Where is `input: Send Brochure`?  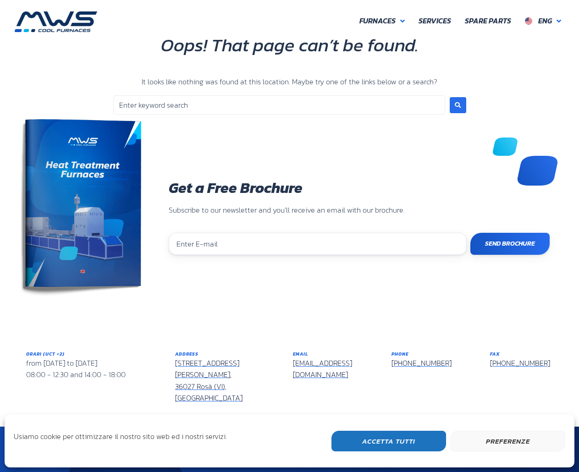
input: Send Brochure is located at coordinates (510, 244).